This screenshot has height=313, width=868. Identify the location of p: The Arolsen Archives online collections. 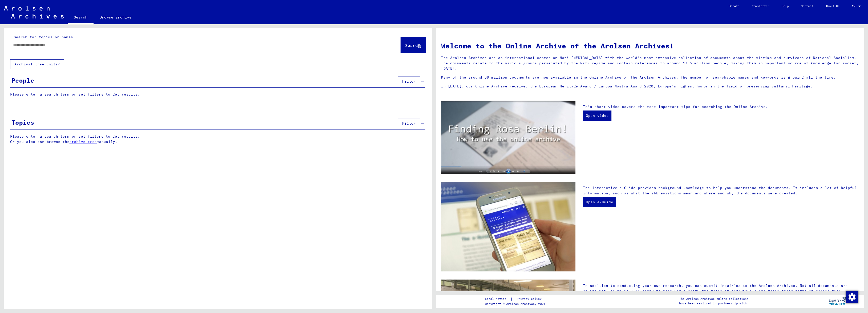
(713, 299).